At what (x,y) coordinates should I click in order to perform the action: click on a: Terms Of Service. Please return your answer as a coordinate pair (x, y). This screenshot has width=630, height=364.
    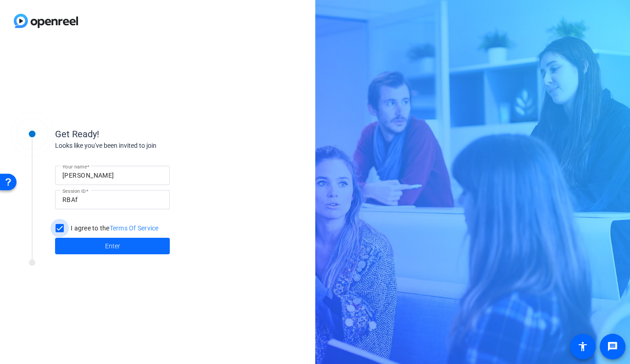
    Looking at the image, I should click on (134, 228).